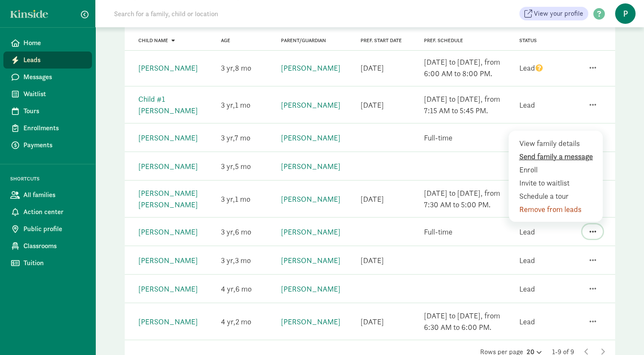 This screenshot has width=644, height=355. What do you see at coordinates (54, 195) in the screenshot?
I see `span: All families` at bounding box center [54, 195].